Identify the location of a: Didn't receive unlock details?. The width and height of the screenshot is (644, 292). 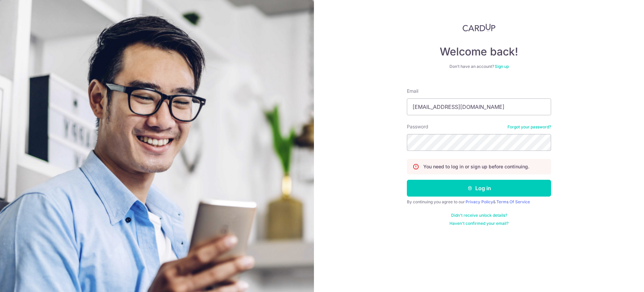
(479, 215).